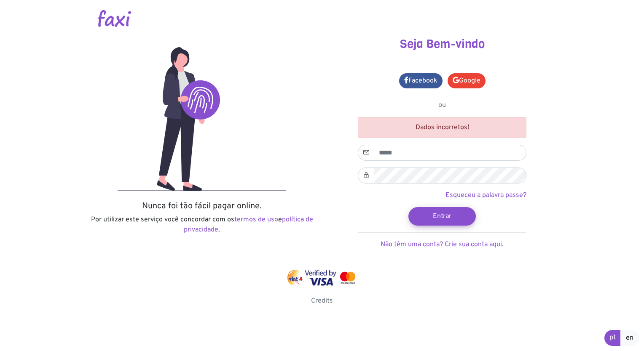 The height and width of the screenshot is (351, 644). What do you see at coordinates (320, 278) in the screenshot?
I see `img: visa` at bounding box center [320, 278].